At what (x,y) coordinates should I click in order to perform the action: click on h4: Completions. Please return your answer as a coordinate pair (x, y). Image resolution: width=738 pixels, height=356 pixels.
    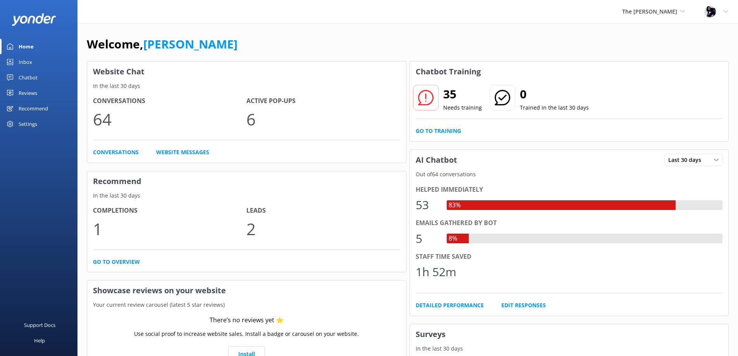
    Looking at the image, I should click on (170, 211).